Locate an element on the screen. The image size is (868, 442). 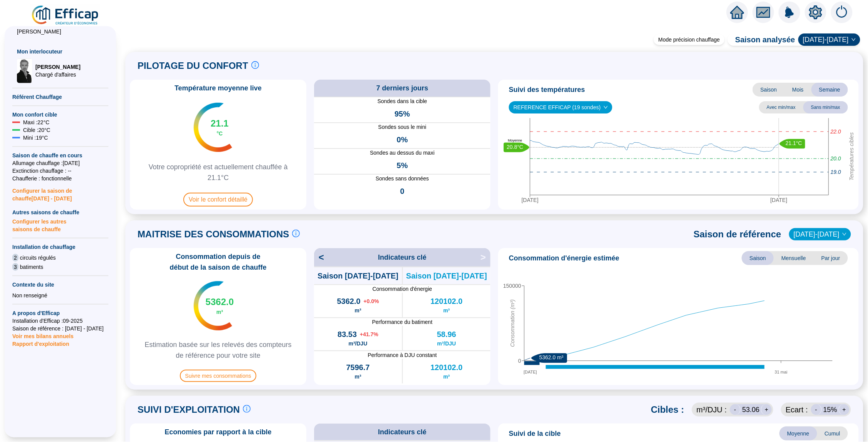
span: Cibles : is located at coordinates (668, 410).